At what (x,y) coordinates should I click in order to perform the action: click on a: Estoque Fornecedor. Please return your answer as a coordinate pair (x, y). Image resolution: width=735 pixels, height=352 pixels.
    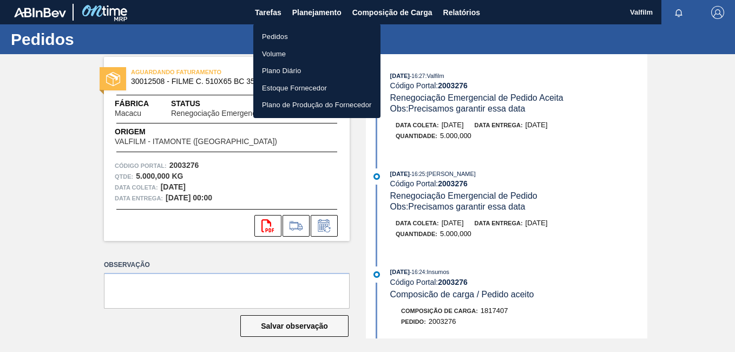
    Looking at the image, I should click on (317, 88).